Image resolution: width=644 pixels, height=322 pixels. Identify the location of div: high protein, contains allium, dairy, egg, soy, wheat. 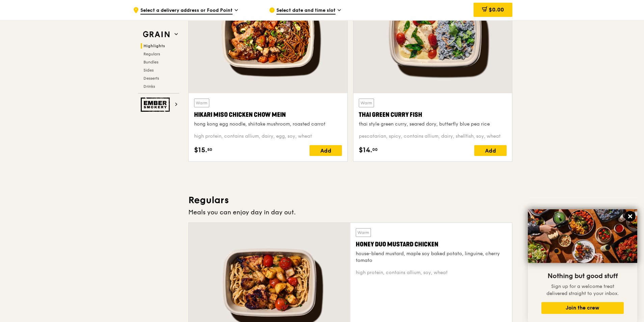
(268, 137).